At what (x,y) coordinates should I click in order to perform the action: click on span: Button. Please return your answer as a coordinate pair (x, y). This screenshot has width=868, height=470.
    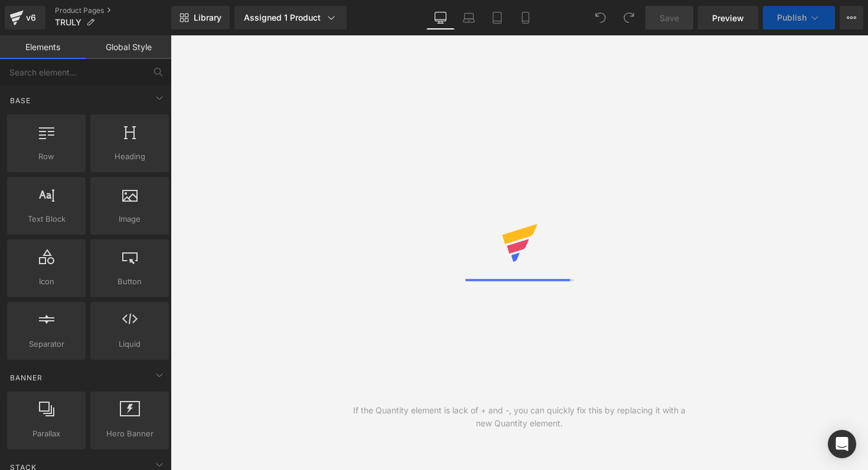
    Looking at the image, I should click on (130, 281).